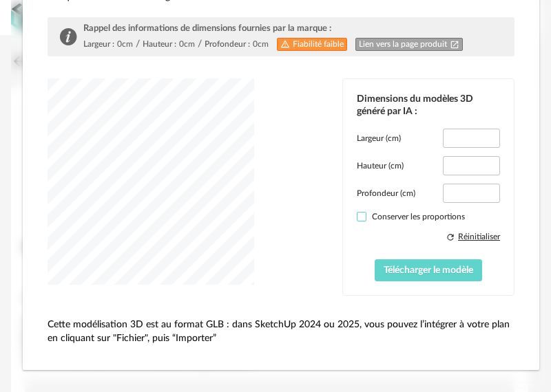 Image resolution: width=551 pixels, height=392 pixels. Describe the element at coordinates (99, 44) in the screenshot. I see `div: Largeur :` at that location.